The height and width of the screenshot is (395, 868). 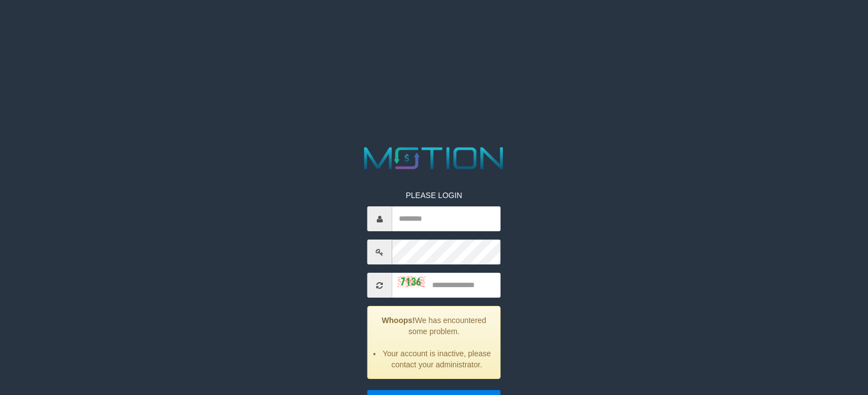 I want to click on div: We has encountered some problem., so click(x=434, y=342).